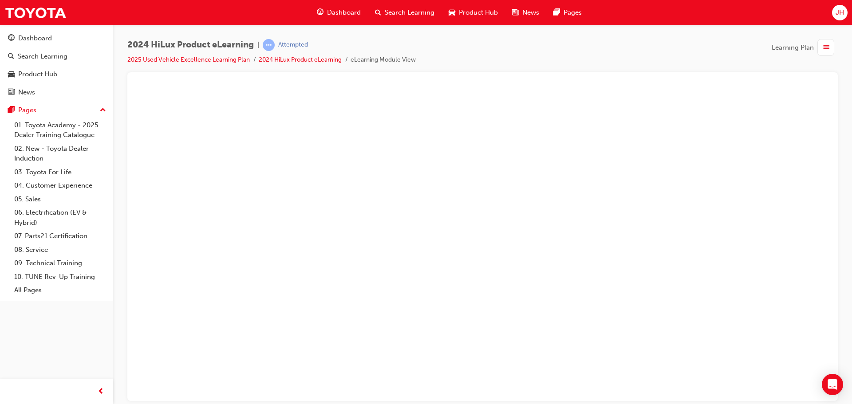  What do you see at coordinates (36, 12) in the screenshot?
I see `a: Trak` at bounding box center [36, 12].